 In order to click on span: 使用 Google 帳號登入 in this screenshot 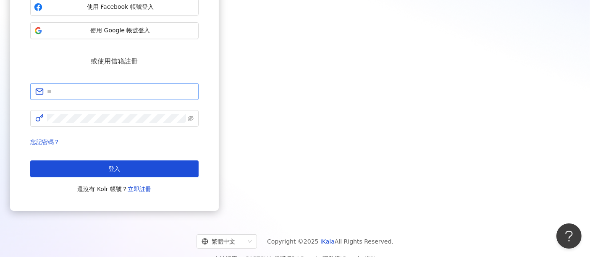, I will do `click(120, 31)`.